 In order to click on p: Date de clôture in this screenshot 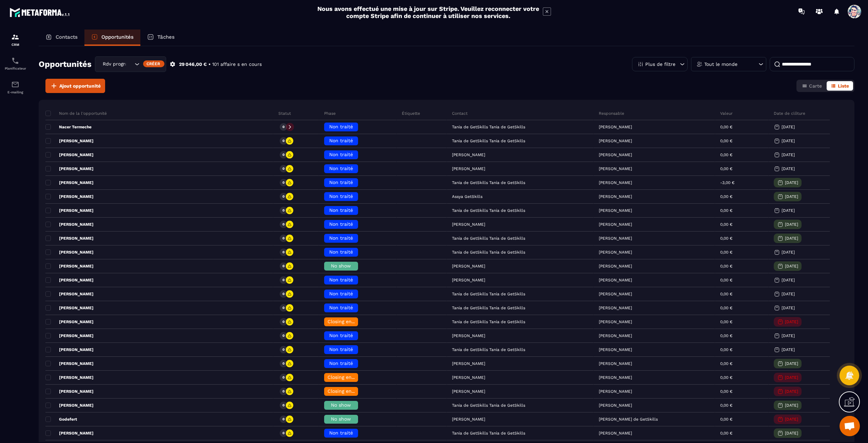, I will do `click(789, 113)`.